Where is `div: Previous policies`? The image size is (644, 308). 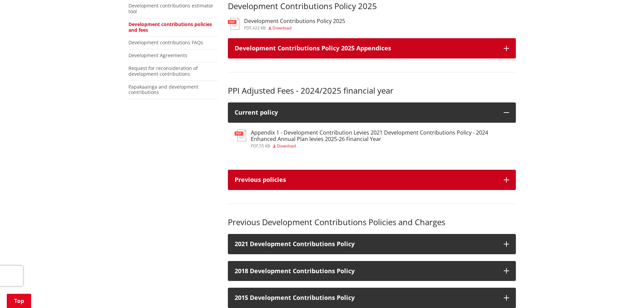
div: Previous policies is located at coordinates (366, 180).